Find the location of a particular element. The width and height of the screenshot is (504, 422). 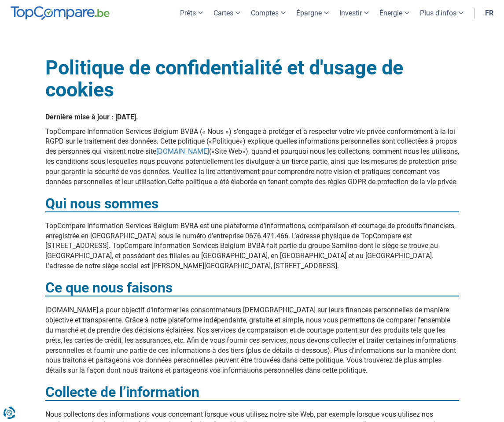

strong: Collecte de l’information is located at coordinates (122, 392).